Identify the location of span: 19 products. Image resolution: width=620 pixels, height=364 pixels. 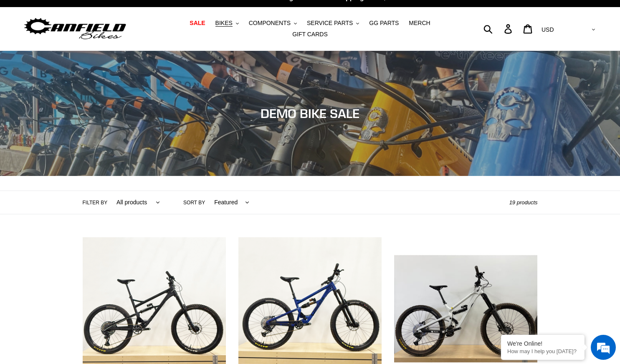
(524, 202).